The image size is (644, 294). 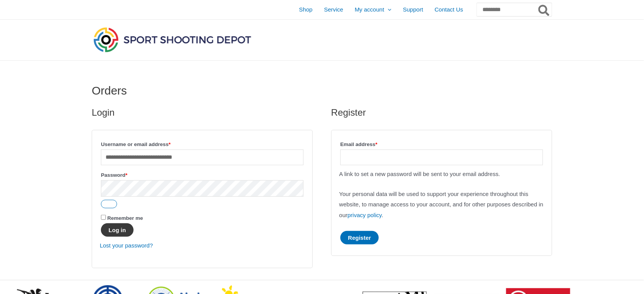 I want to click on button: Show password, so click(x=109, y=204).